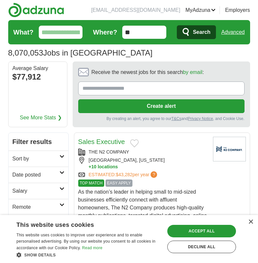 The image size is (258, 263). Describe the element at coordinates (201, 247) in the screenshot. I see `div: Decline all` at that location.